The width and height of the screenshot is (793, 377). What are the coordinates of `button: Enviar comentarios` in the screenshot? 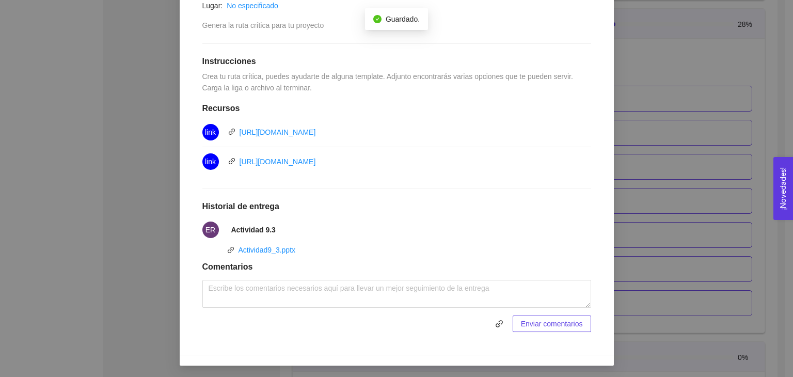 It's located at (552, 324).